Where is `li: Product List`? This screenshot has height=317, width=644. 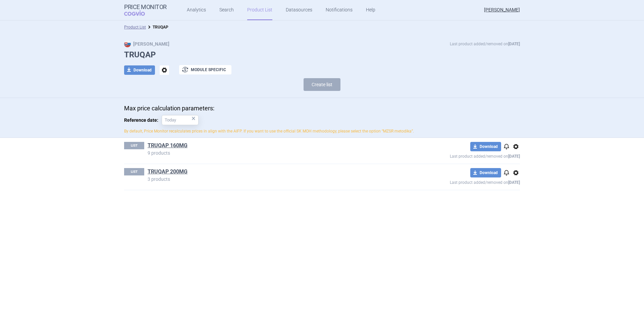 li: Product List is located at coordinates (135, 27).